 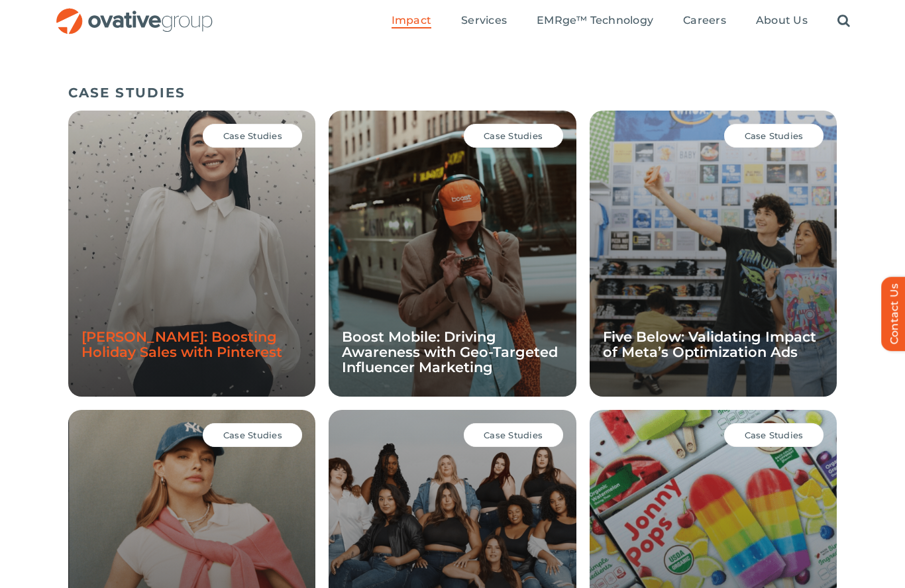 What do you see at coordinates (709, 345) in the screenshot?
I see `a: Five Below: Validating Impact of Meta’s Optimization Ads` at bounding box center [709, 345].